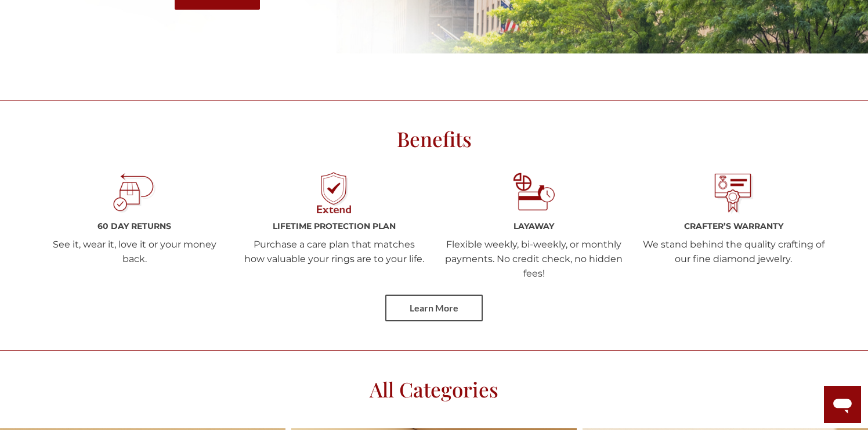 The height and width of the screenshot is (430, 868). What do you see at coordinates (534, 258) in the screenshot?
I see `span: Flexible weekly, bi-weekly, or monthly payments. No credit check, no hidden fees!` at bounding box center [534, 258].